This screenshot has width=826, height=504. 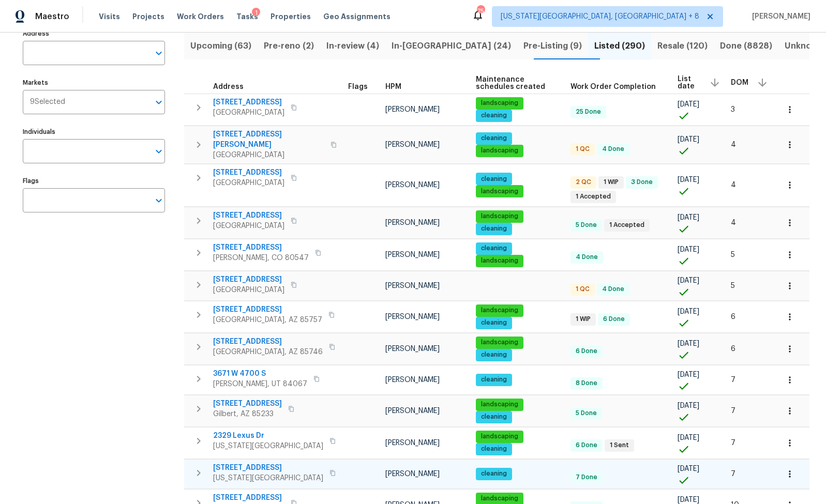 What do you see at coordinates (515, 83) in the screenshot?
I see `span: Maintenance schedules created` at bounding box center [515, 83].